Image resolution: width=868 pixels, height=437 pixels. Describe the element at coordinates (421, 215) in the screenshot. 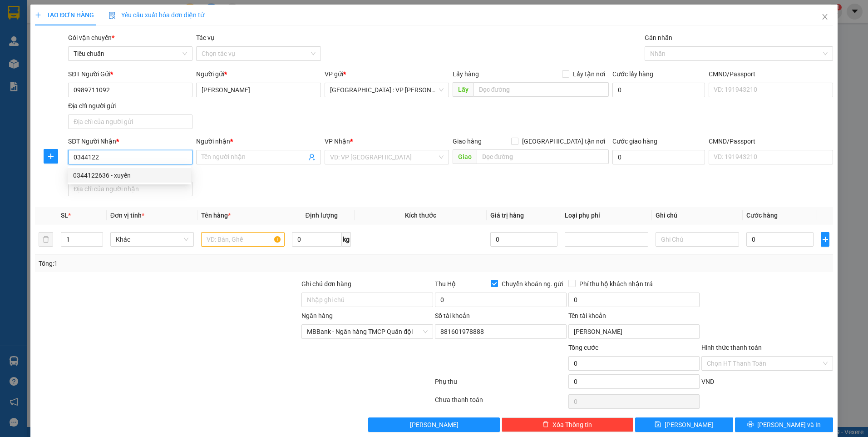

I see `span: Kích thước` at that location.